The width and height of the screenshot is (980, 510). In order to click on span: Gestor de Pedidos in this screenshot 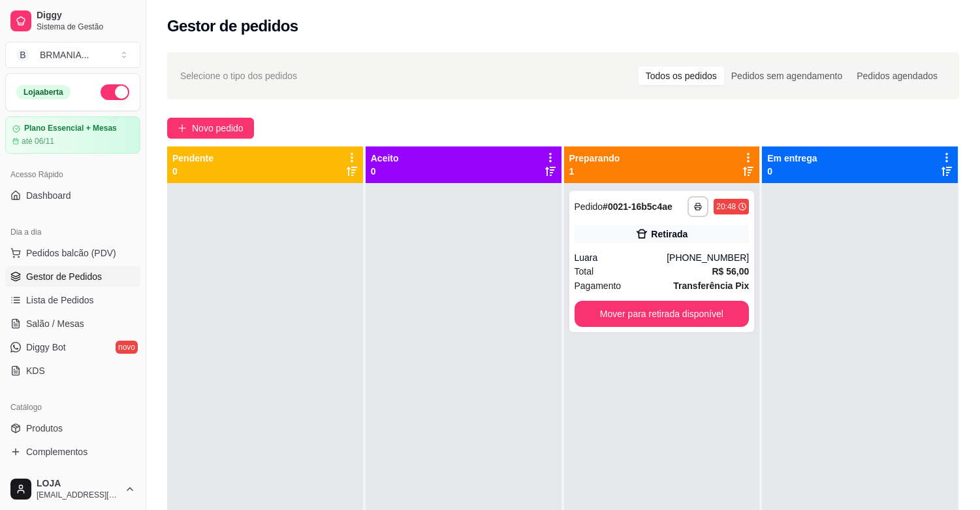, I will do `click(64, 276)`.